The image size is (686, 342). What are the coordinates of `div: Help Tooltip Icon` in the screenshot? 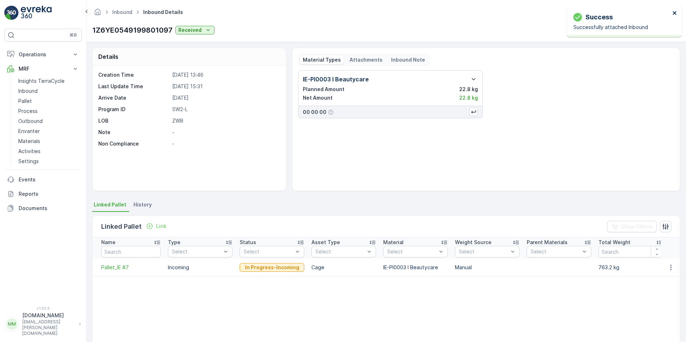 It's located at (331, 112).